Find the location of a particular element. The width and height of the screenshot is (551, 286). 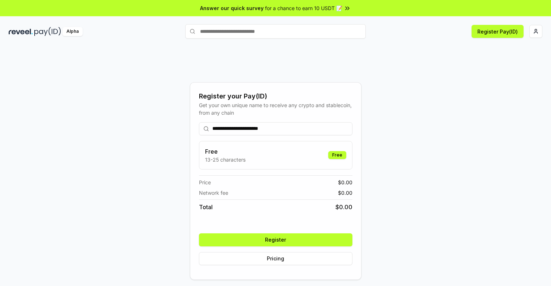

img: reveel_dark is located at coordinates (21, 31).